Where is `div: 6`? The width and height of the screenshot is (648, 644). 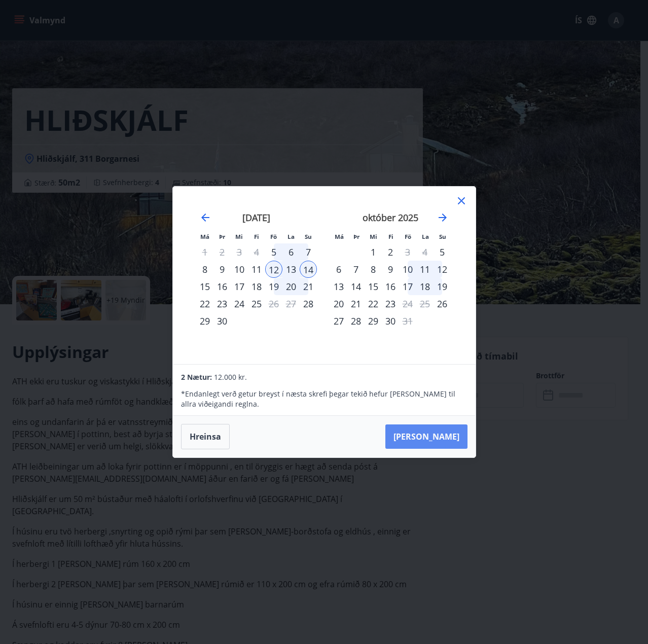 div: 6 is located at coordinates (339, 269).